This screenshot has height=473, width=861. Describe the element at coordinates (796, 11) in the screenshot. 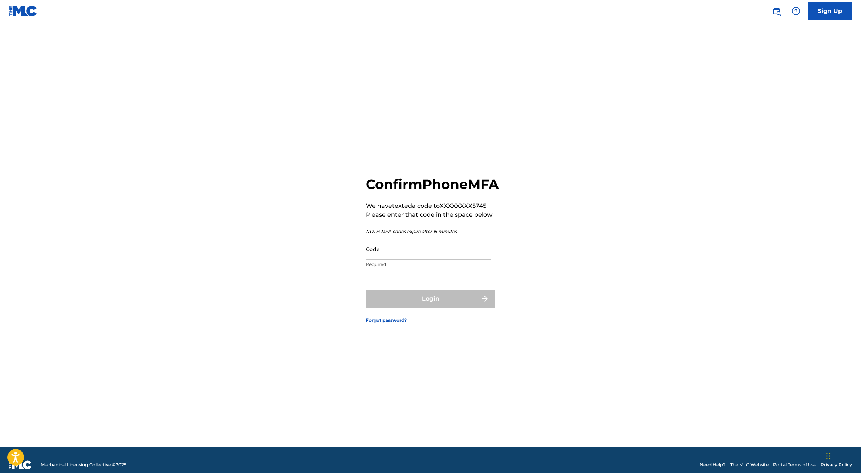

I see `img: help` at that location.